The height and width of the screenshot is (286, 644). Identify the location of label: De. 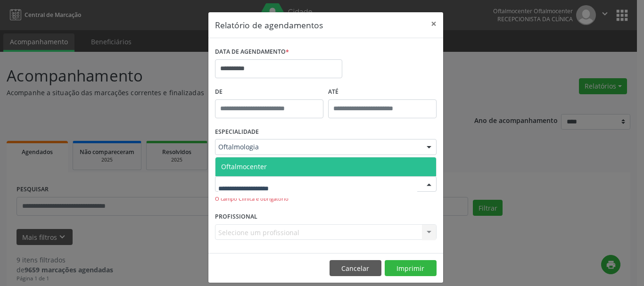
(269, 92).